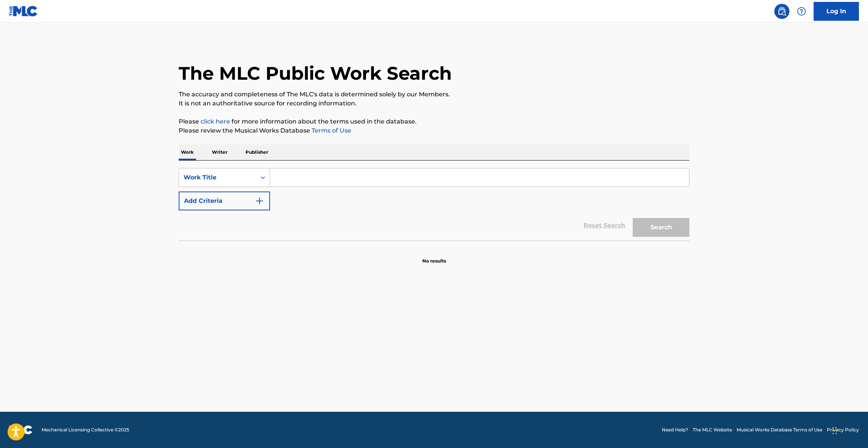 The image size is (868, 448). Describe the element at coordinates (21, 430) in the screenshot. I see `img: logo` at that location.